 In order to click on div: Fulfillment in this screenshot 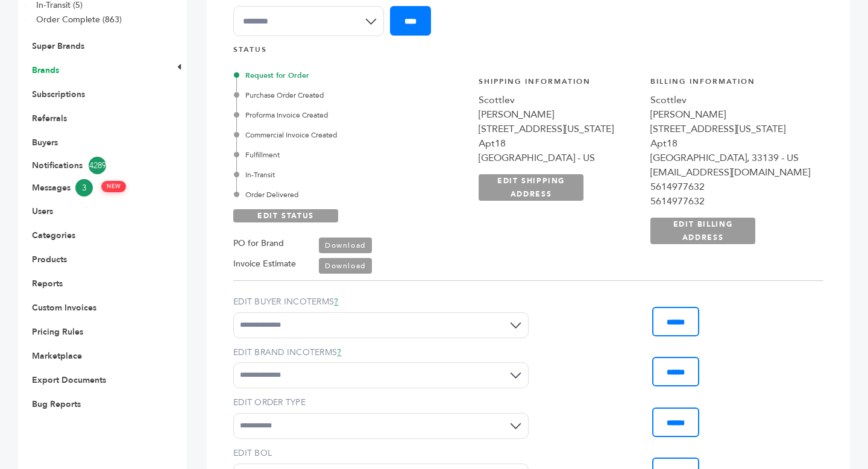, I will do `click(338, 155)`.